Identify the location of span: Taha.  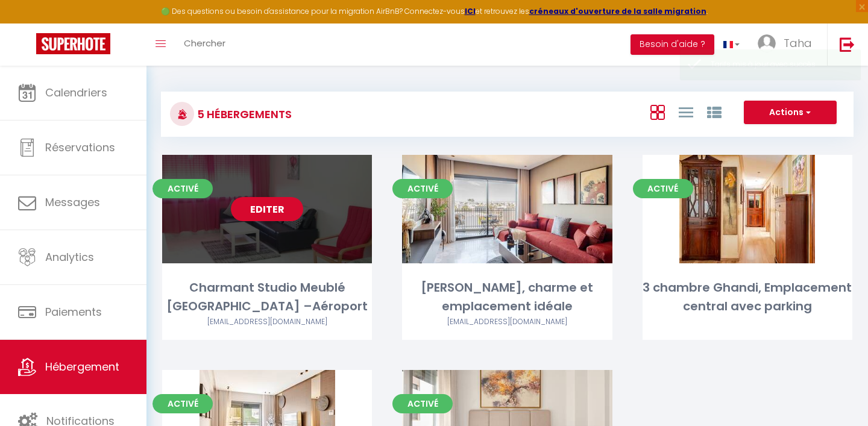
(797, 43).